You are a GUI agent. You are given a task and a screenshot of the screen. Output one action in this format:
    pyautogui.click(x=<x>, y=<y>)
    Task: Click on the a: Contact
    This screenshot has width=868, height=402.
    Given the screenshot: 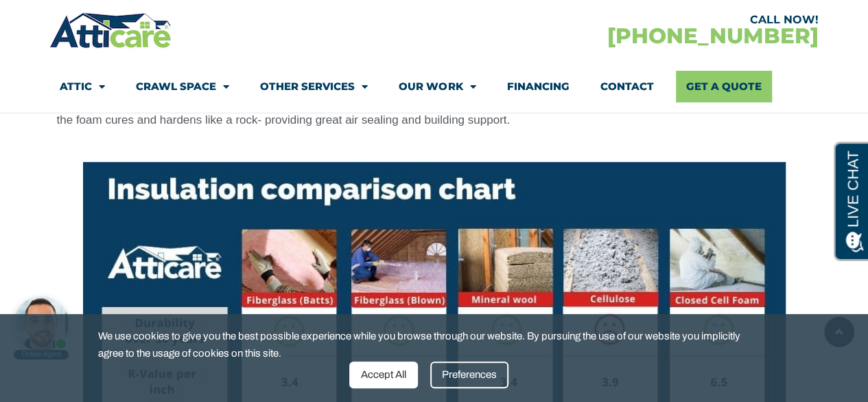 What is the action you would take?
    pyautogui.click(x=627, y=87)
    